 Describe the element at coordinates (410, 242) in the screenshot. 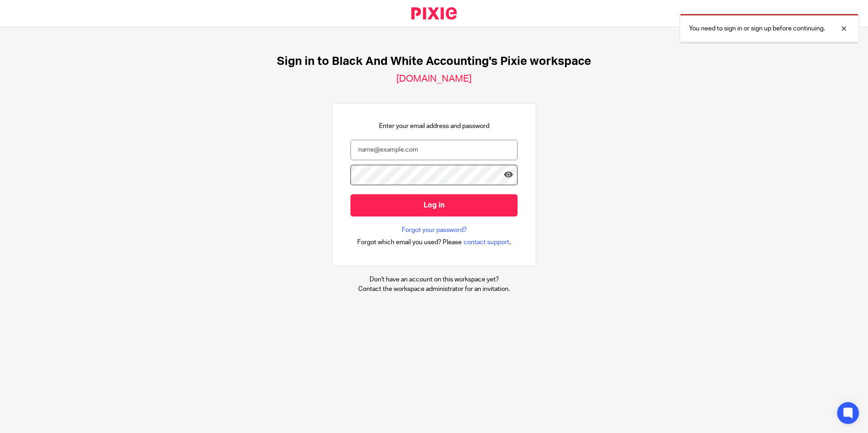

I see `span: Forgot which email you used? Please` at that location.